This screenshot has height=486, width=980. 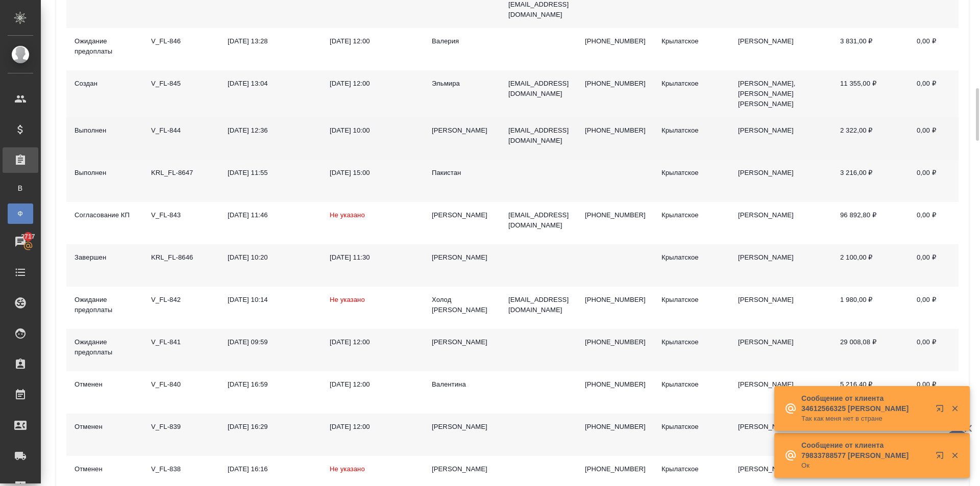 I want to click on div: KRL_FL-8646, so click(x=181, y=258).